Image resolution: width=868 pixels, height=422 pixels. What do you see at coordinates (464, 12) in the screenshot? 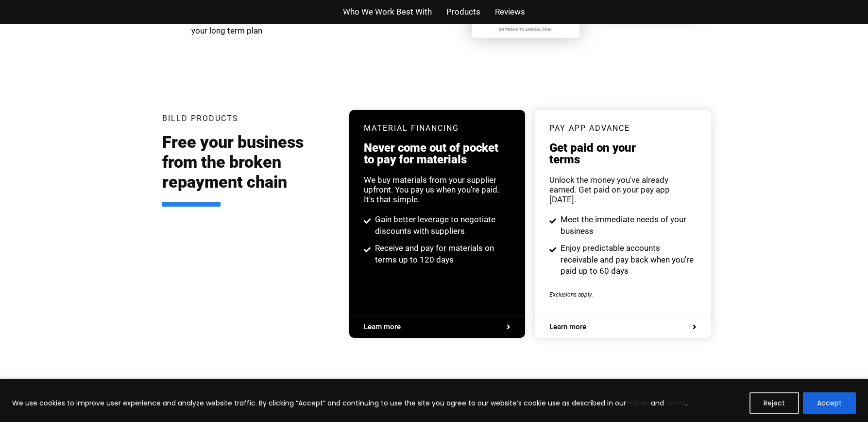
I see `a: Products` at bounding box center [464, 12].